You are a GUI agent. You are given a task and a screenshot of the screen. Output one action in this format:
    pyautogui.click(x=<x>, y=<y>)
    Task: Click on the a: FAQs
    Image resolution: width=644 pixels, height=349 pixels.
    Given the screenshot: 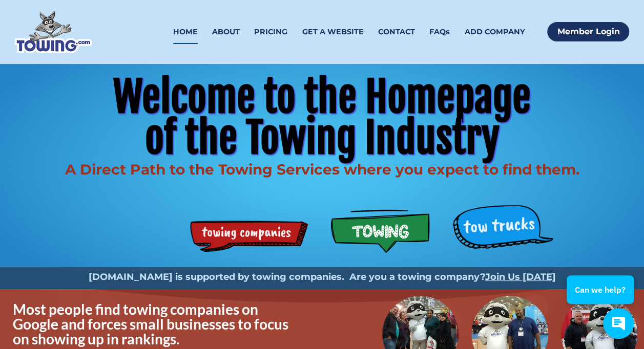 What is the action you would take?
    pyautogui.click(x=439, y=32)
    